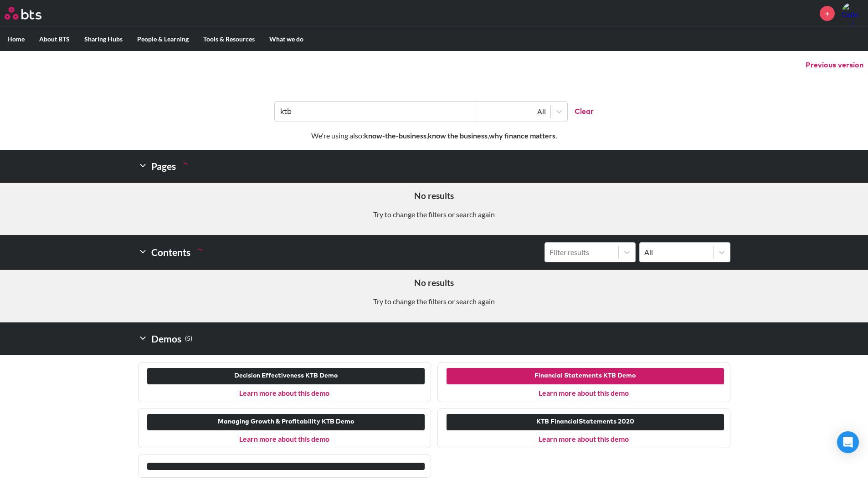 Image resolution: width=868 pixels, height=485 pixels. I want to click on a: Profile, so click(852, 14).